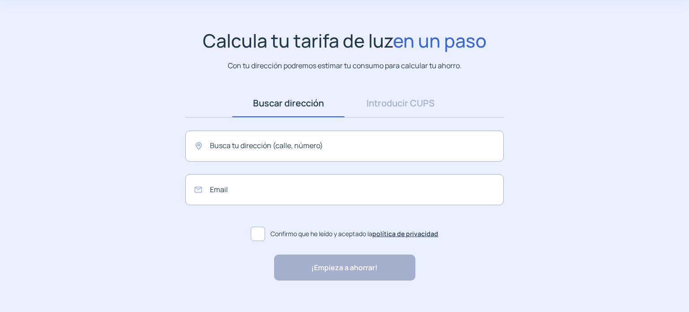 This screenshot has width=689, height=312. I want to click on p: Con tu dirección podremos estimar tu consumo para calcular tu ahorro., so click(345, 66).